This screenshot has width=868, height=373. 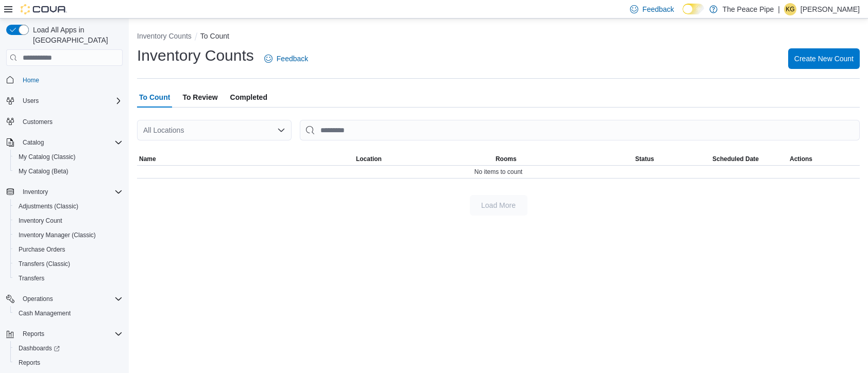 I want to click on a: Customers, so click(x=38, y=122).